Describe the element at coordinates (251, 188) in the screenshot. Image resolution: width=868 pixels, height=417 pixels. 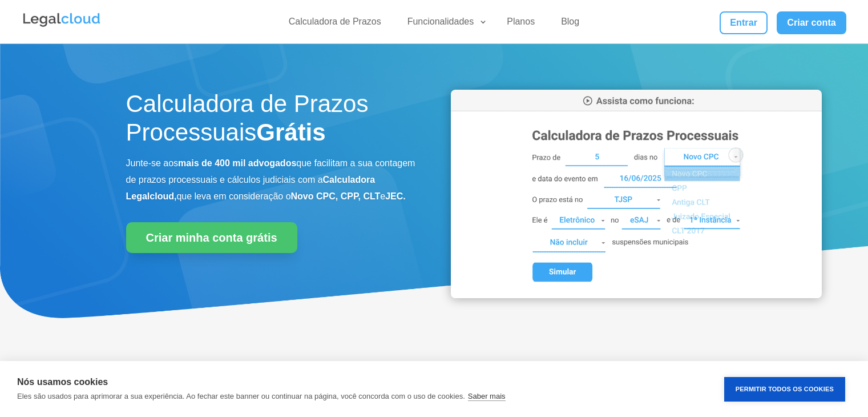
I see `b: Calculadora Legalcloud,` at that location.